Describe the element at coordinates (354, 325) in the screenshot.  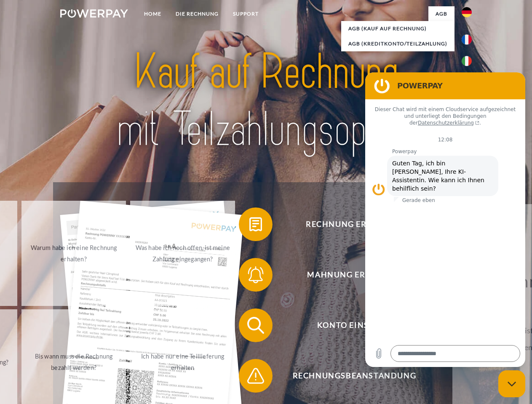
I see `span: Konto einsehen` at that location.